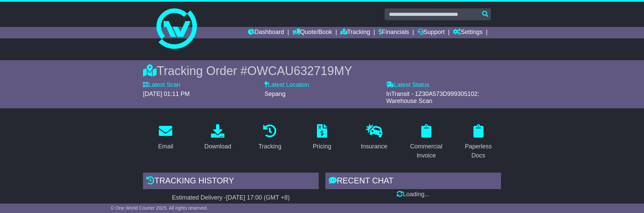 This screenshot has width=644, height=213. I want to click on span: OWCAU632719MY, so click(300, 71).